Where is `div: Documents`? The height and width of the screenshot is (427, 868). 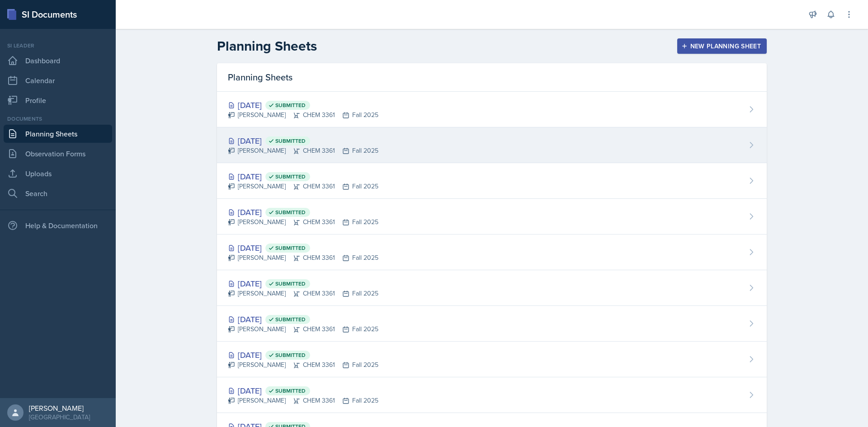
div: Documents is located at coordinates (58, 119).